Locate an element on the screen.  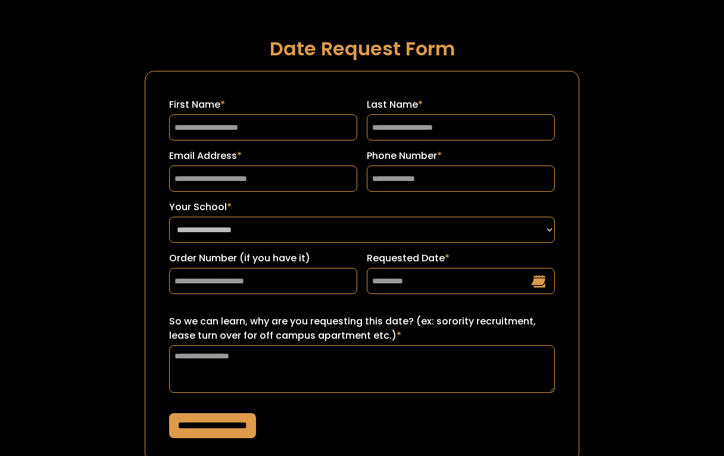
label: Requested Date is located at coordinates (461, 258).